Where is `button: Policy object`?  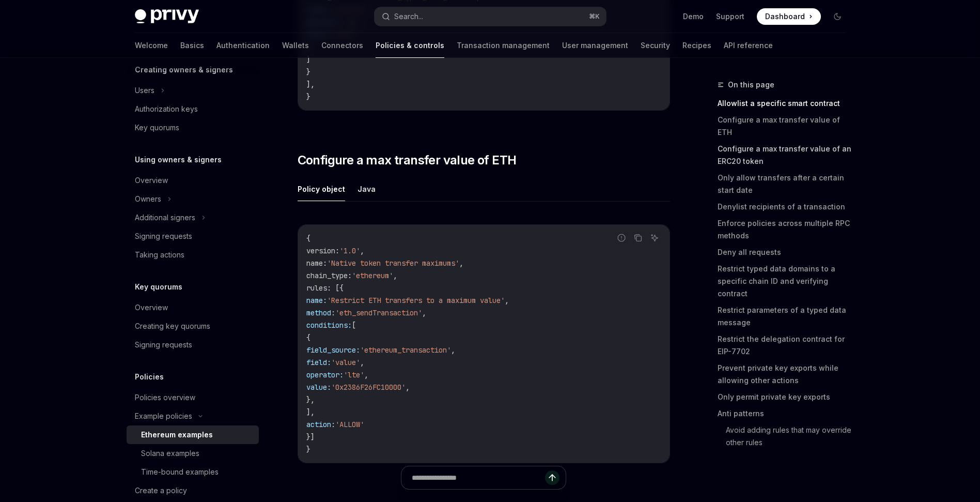 button: Policy object is located at coordinates (322, 189).